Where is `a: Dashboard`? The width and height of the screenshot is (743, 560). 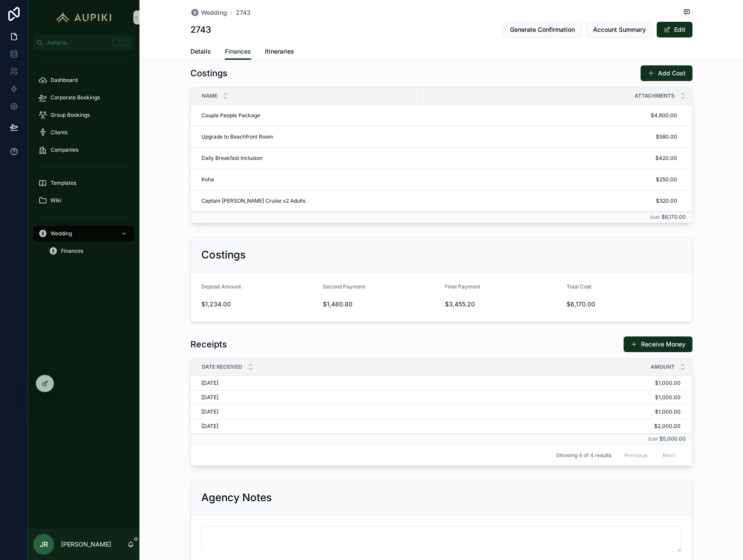 a: Dashboard is located at coordinates (84, 80).